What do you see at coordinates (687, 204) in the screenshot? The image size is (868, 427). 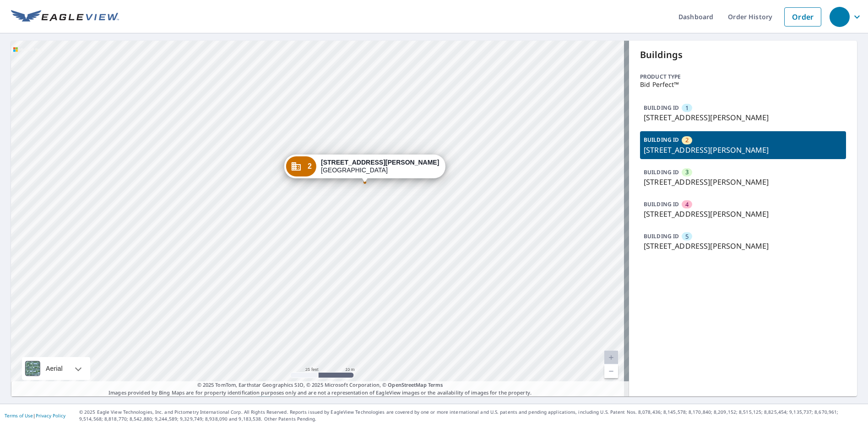 I see `span: 4` at bounding box center [687, 204].